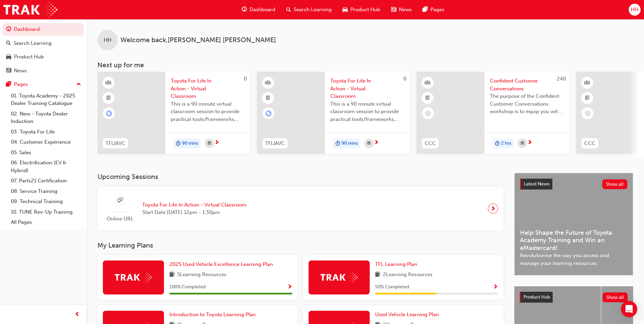  I want to click on button: DashboardSearch LearningProduct HubNews, so click(43, 50).